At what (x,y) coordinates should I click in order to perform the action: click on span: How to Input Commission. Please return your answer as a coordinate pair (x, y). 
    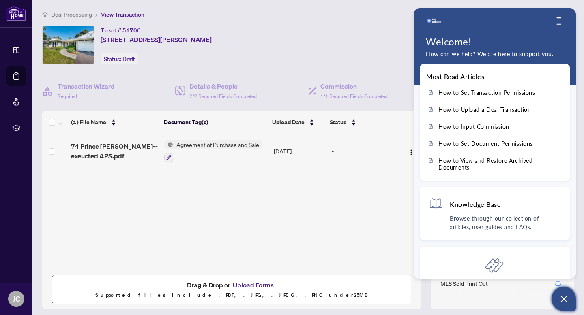
    Looking at the image, I should click on (474, 127).